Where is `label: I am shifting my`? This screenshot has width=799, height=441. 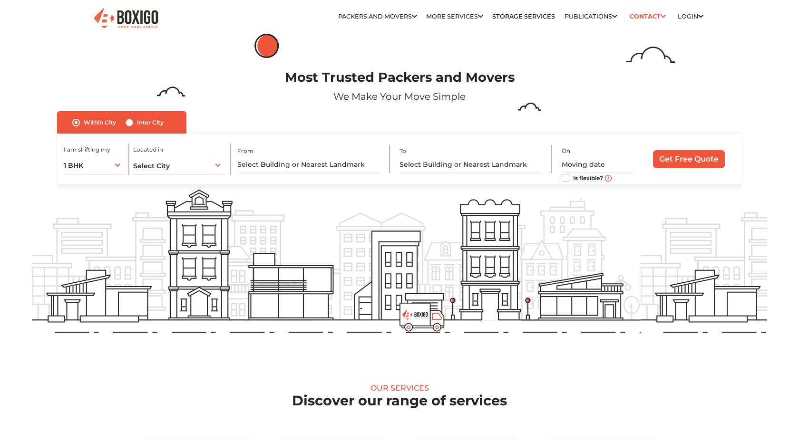
label: I am shifting my is located at coordinates (87, 150).